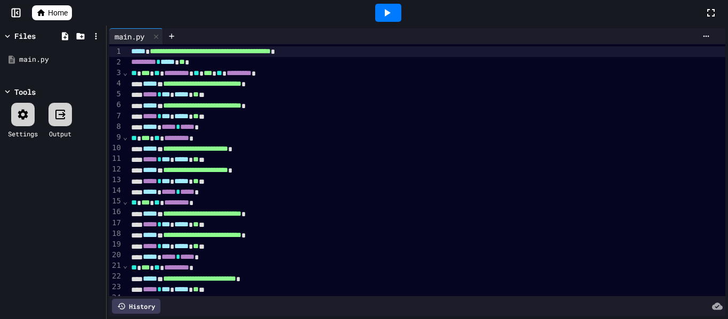  Describe the element at coordinates (116, 191) in the screenshot. I see `div: 14` at that location.